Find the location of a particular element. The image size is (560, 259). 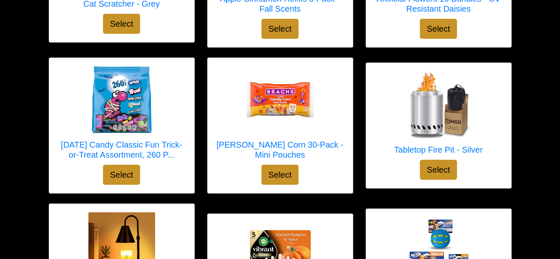

img: Tabletop Fire Pit - Silver is located at coordinates (438, 105).